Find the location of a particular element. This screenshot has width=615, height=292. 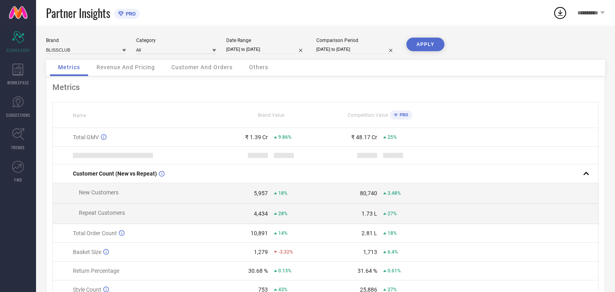

span: TRENDS is located at coordinates (18, 147).